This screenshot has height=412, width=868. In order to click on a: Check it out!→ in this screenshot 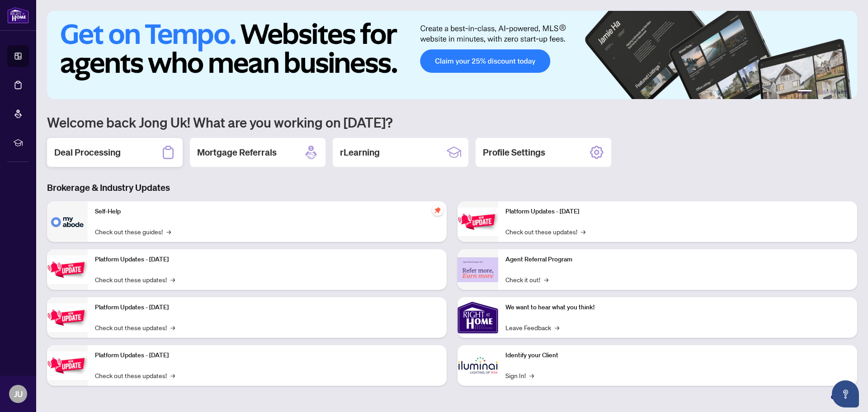, I will do `click(527, 280)`.